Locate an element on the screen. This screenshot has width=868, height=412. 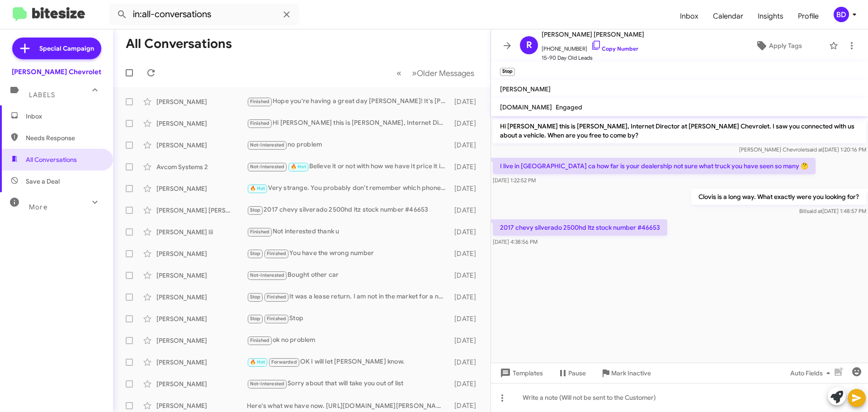
button: Auto Fields is located at coordinates (812, 373).